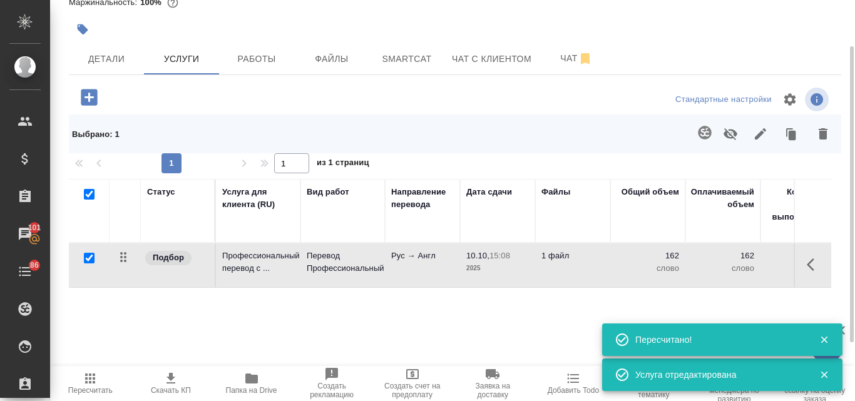 The image size is (855, 401). What do you see at coordinates (258, 262) in the screenshot?
I see `p: Профессиональный перевод с ...` at bounding box center [258, 262].